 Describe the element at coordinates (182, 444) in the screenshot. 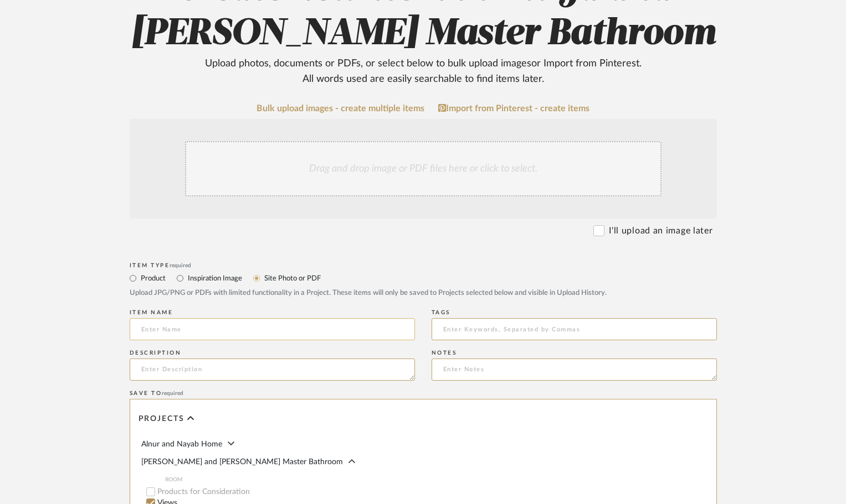

I see `span: Alnur and Nayab Home` at that location.